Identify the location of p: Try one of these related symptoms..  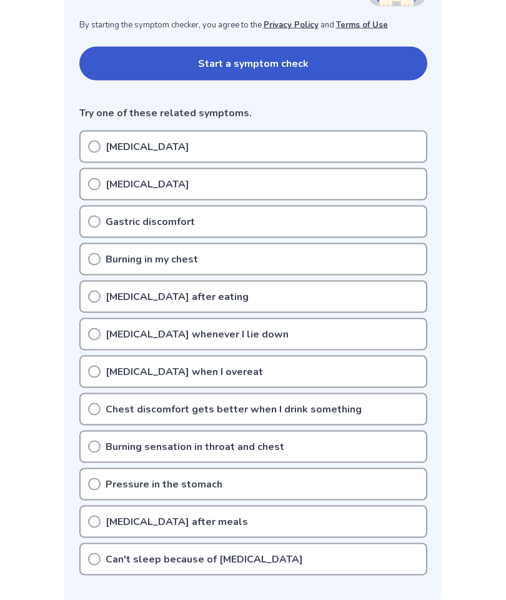
(253, 113).